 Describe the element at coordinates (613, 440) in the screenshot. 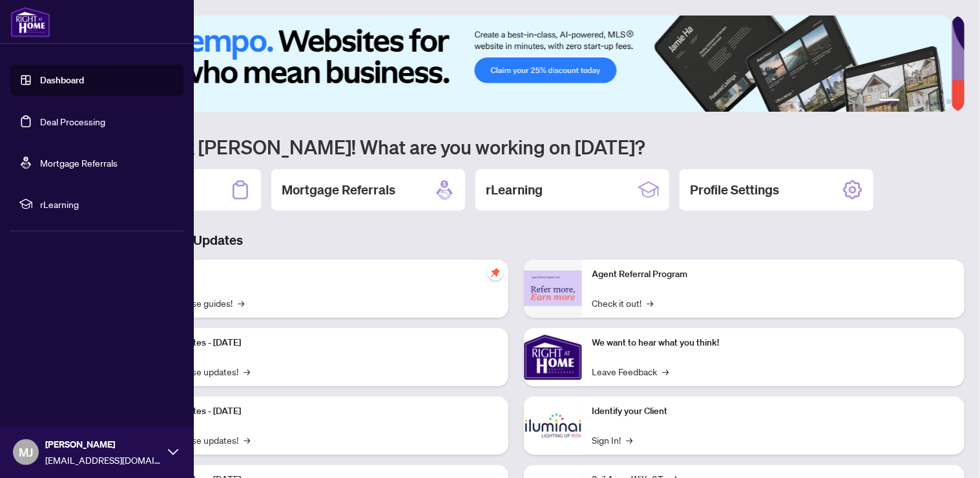

I see `a: Sign In!→` at that location.